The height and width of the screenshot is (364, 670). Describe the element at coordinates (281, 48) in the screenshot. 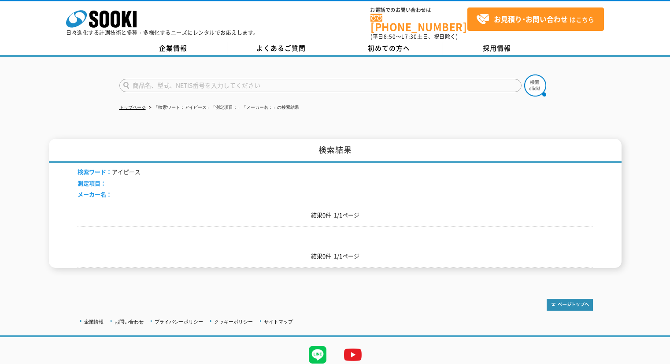

I see `a: よくあるご質問` at that location.